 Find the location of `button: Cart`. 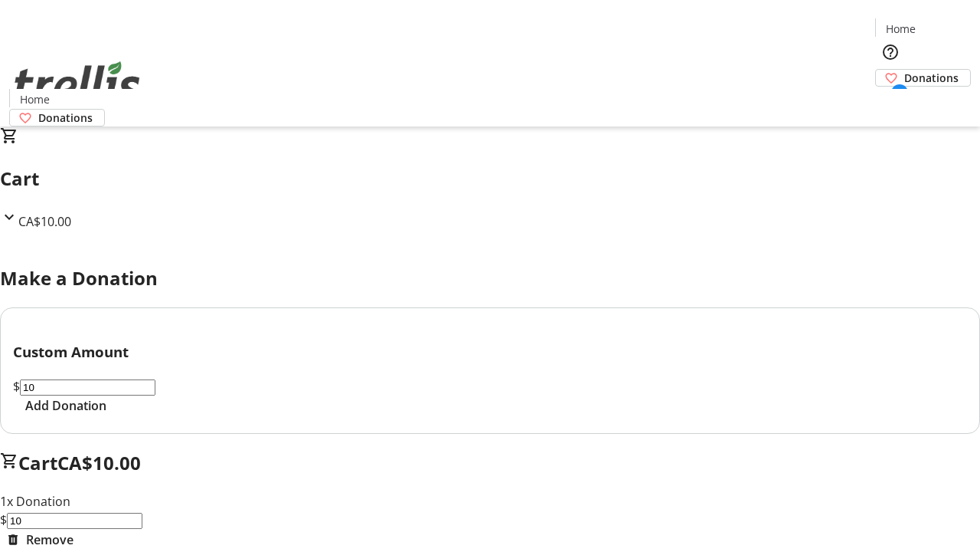

button: Cart is located at coordinates (891, 102).